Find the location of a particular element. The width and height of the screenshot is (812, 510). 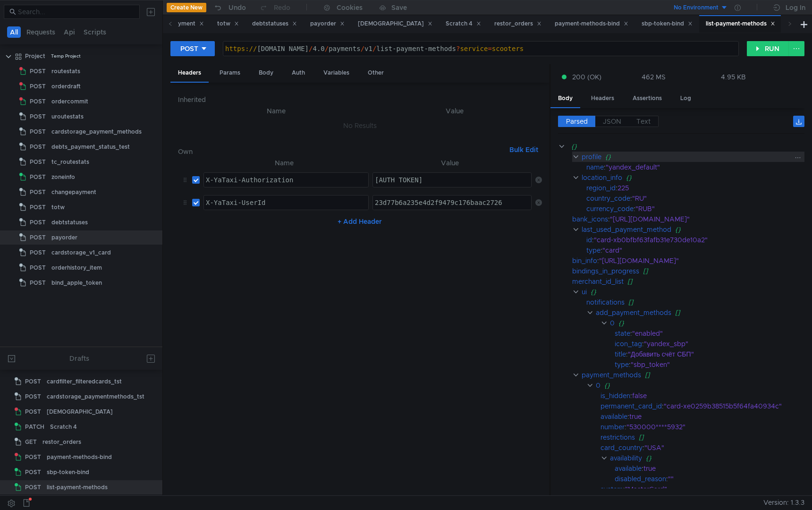

div: disabled_reason is located at coordinates (640, 479).